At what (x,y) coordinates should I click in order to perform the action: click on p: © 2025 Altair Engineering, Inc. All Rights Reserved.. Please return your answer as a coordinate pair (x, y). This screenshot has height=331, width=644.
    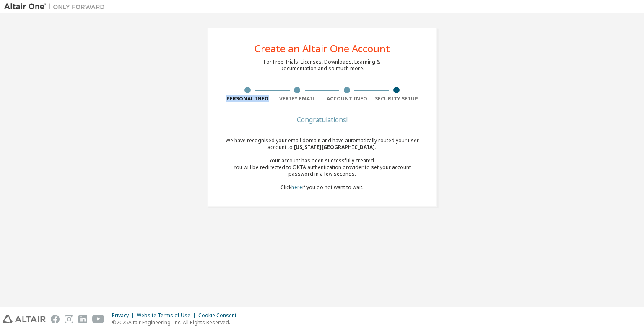
    Looking at the image, I should click on (176, 322).